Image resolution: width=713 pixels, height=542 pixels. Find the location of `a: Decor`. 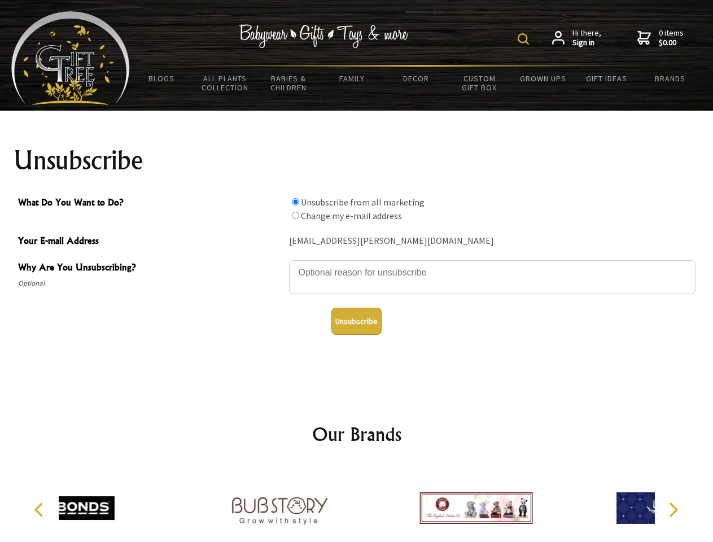

a: Decor is located at coordinates (415, 78).